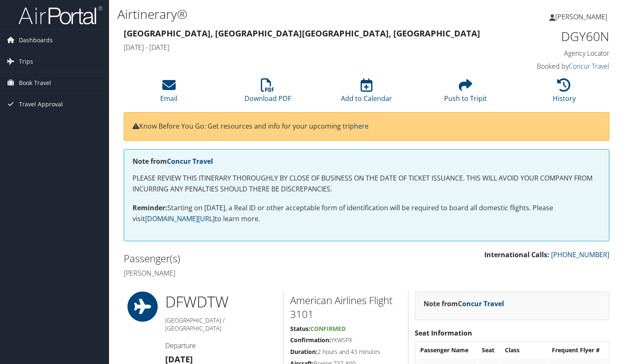  I want to click on a: Push to Tripit, so click(465, 93).